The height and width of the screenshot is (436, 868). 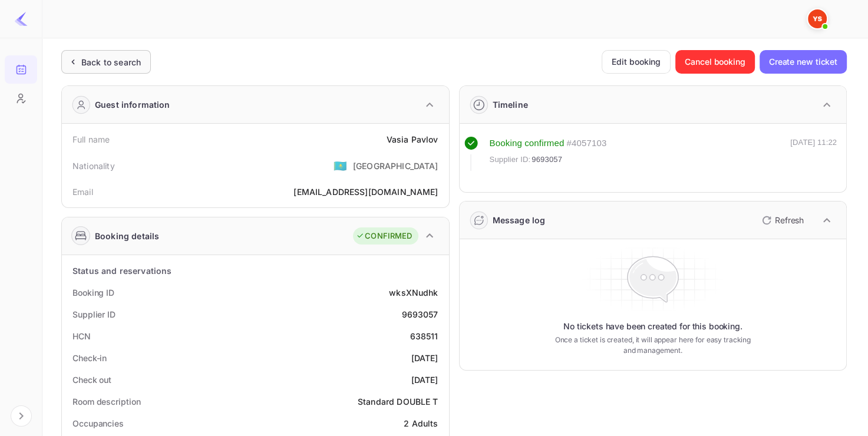 I want to click on div: Timeline, so click(x=510, y=104).